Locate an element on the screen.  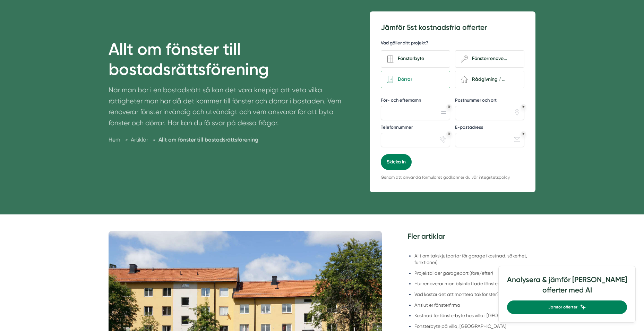
span: Hem is located at coordinates (115, 139).